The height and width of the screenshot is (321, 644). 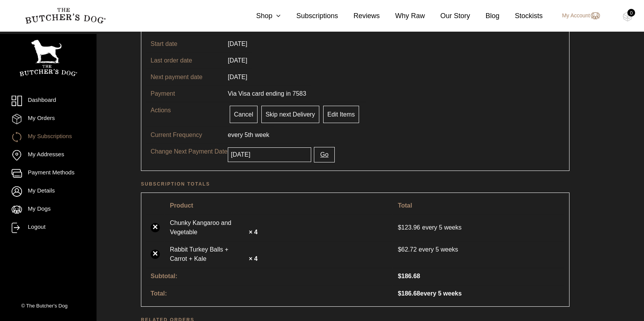 I want to click on a: Stockists, so click(x=521, y=16).